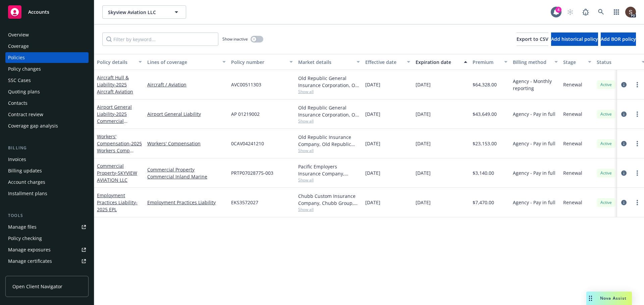 The width and height of the screenshot is (644, 305). Describe the element at coordinates (186, 144) in the screenshot. I see `a: Workers' Compensation` at that location.